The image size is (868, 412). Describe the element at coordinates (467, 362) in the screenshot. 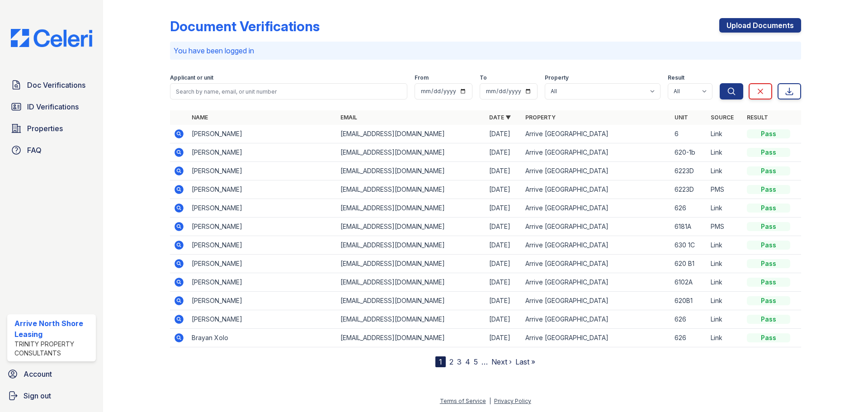

I see `a: 4` at that location.